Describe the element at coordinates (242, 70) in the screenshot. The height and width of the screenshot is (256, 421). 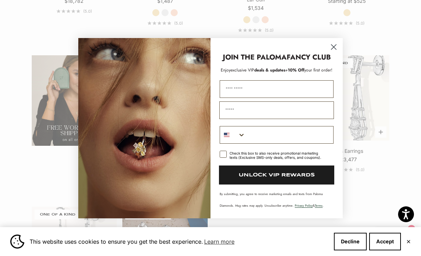
I see `span: exclusive VIP` at that location.